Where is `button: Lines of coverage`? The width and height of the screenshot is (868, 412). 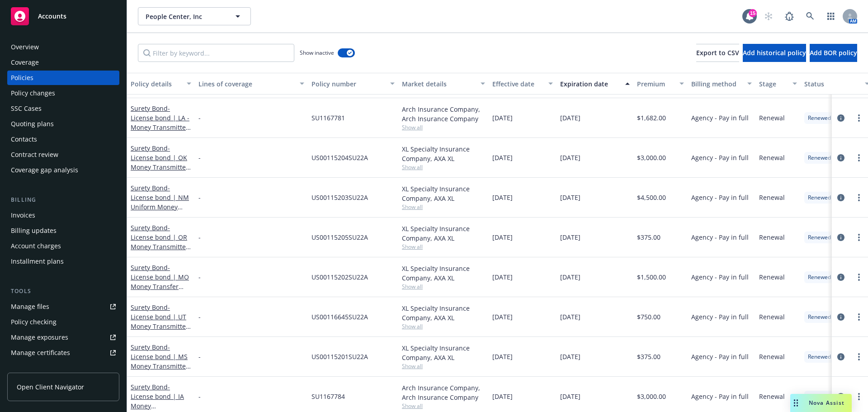
button: Lines of coverage is located at coordinates (252, 84).